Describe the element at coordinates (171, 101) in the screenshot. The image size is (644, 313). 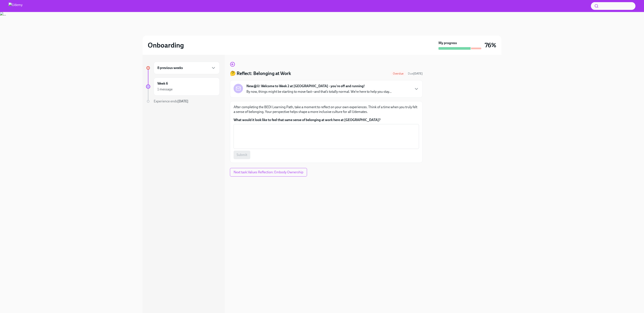
I see `span: Experience ends` at that location.